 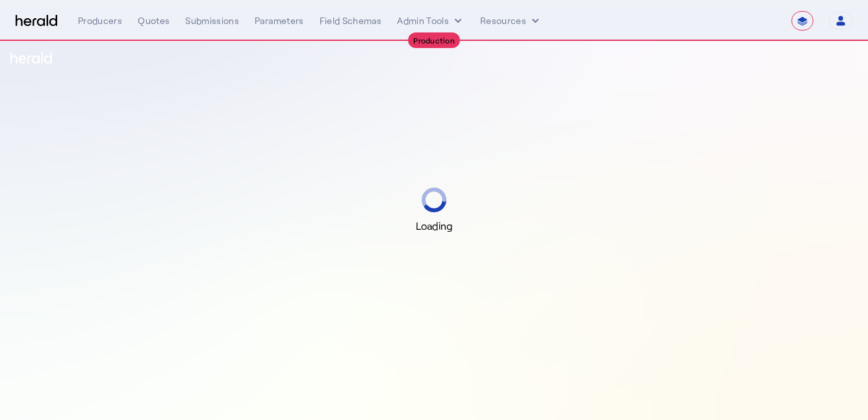 What do you see at coordinates (36, 21) in the screenshot?
I see `img: Herald Logo` at bounding box center [36, 21].